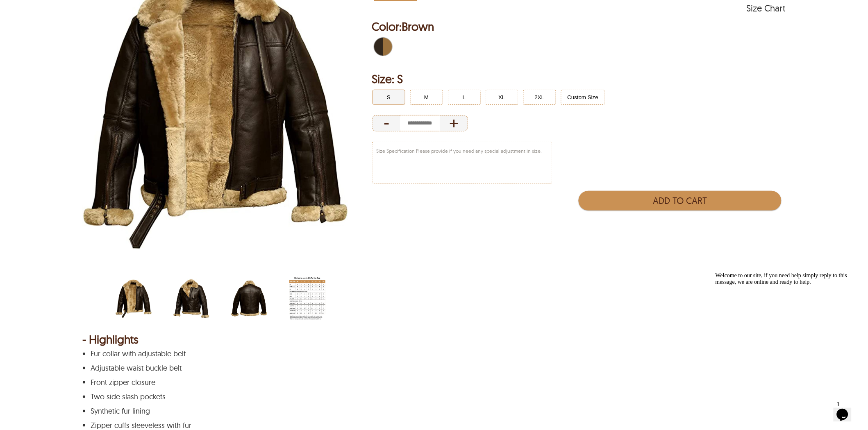 This screenshot has width=868, height=430. Describe the element at coordinates (766, 8) in the screenshot. I see `div: Size Chart` at that location.